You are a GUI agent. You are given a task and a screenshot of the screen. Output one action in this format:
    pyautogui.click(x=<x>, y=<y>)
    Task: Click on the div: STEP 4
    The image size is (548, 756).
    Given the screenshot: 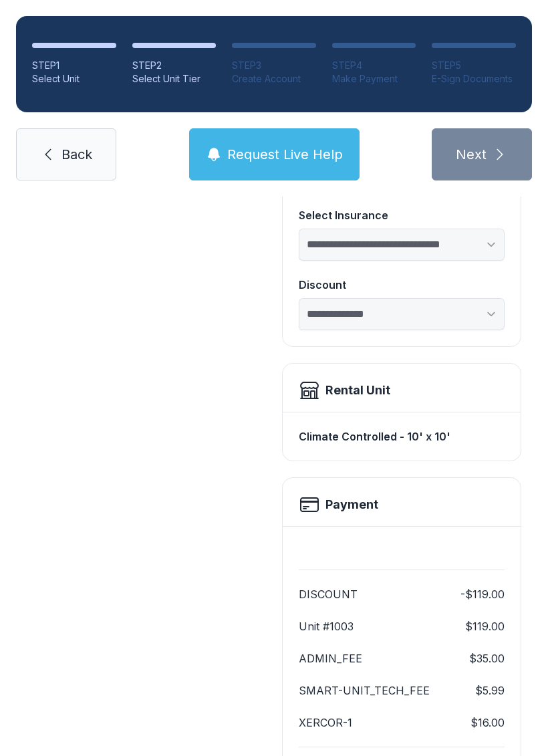 What is the action you would take?
    pyautogui.click(x=374, y=66)
    